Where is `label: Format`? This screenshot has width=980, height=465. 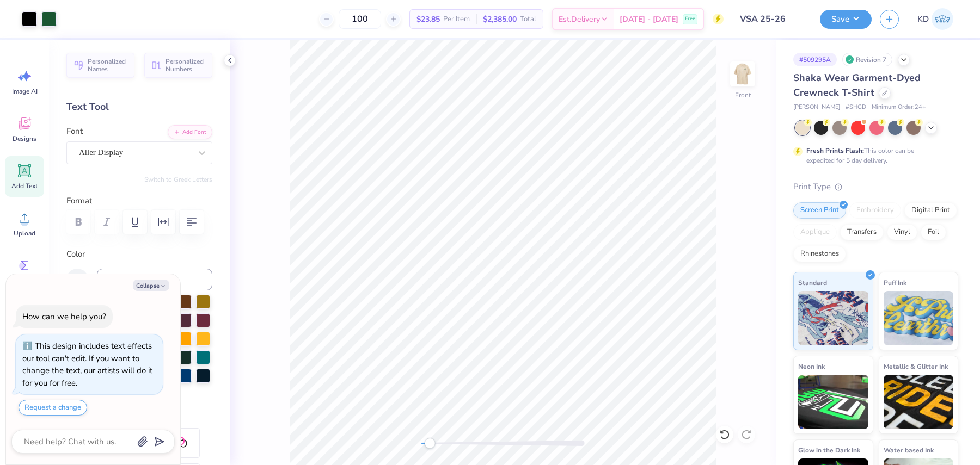
label: Format is located at coordinates (139, 201).